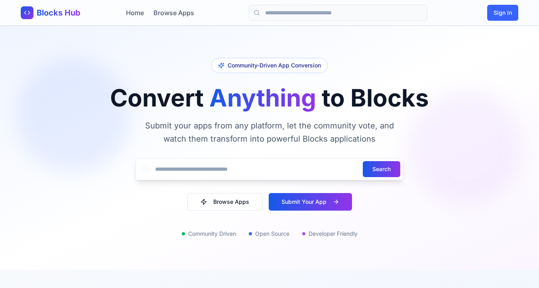 The height and width of the screenshot is (288, 539). I want to click on h1: Convert to Blocks, so click(269, 98).